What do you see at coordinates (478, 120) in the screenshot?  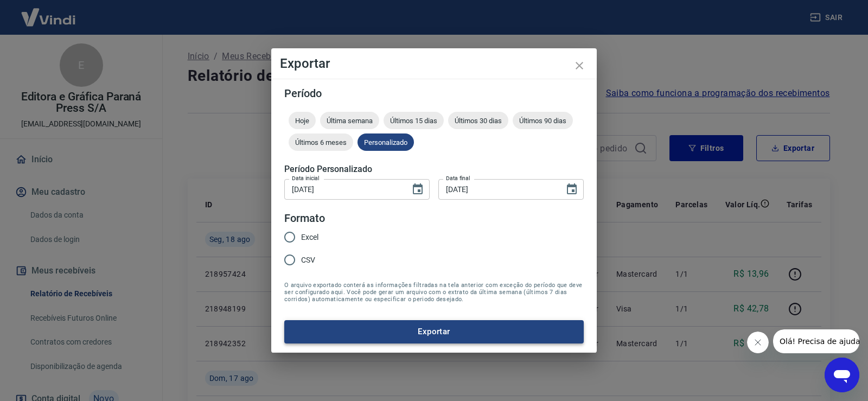 I see `div: Últimos 30 dias` at bounding box center [478, 120].